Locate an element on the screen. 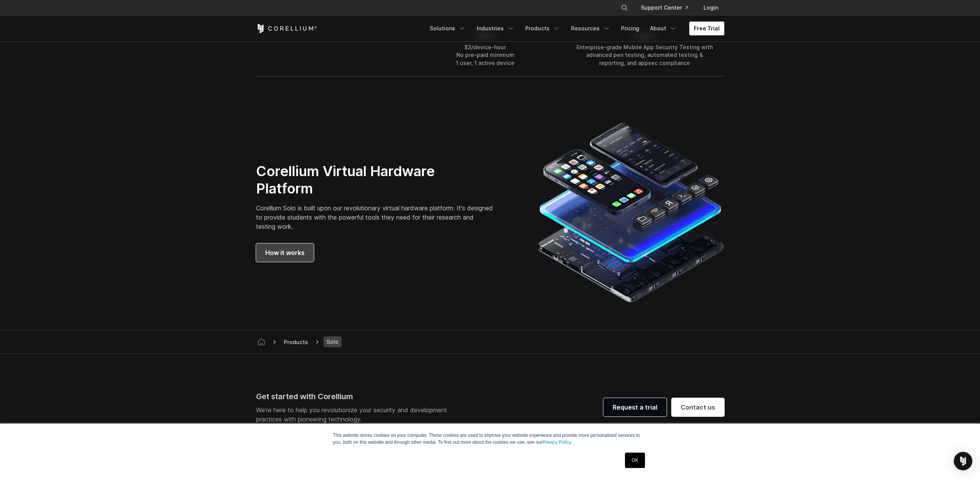  div: Open Intercom Messenger is located at coordinates (963, 461).